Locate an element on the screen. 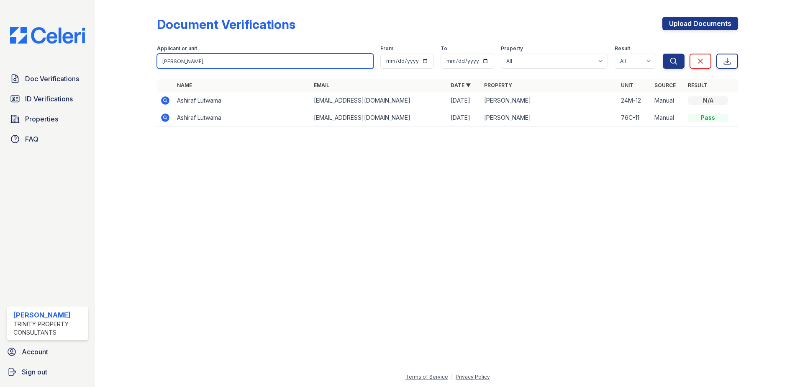  label: Applicant or unit is located at coordinates (177, 49).